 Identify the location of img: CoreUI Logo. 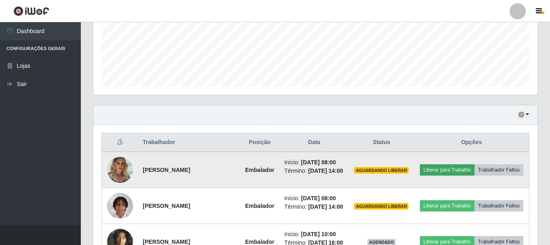
(31, 11).